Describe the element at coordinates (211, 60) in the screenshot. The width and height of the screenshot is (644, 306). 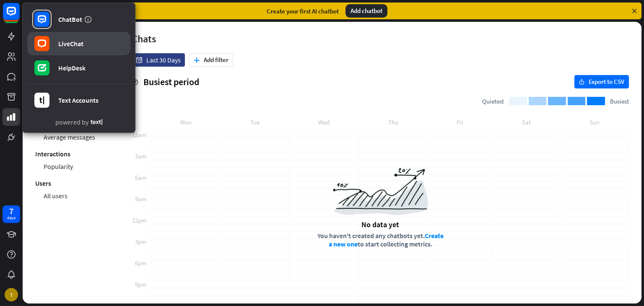
I see `button: plusAdd filter` at that location.